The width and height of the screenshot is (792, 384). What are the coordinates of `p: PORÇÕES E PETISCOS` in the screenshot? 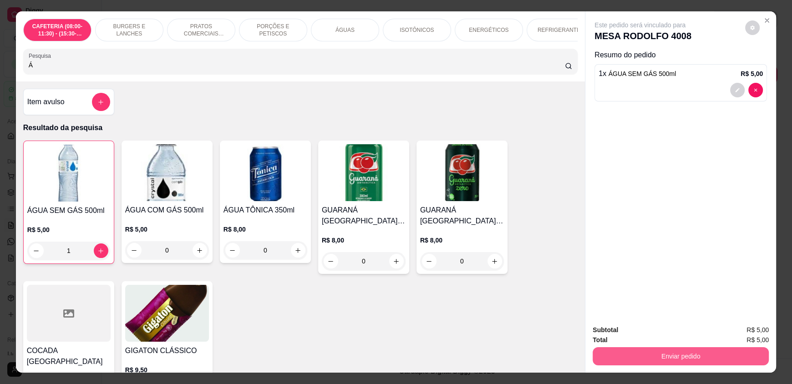 It's located at (273, 30).